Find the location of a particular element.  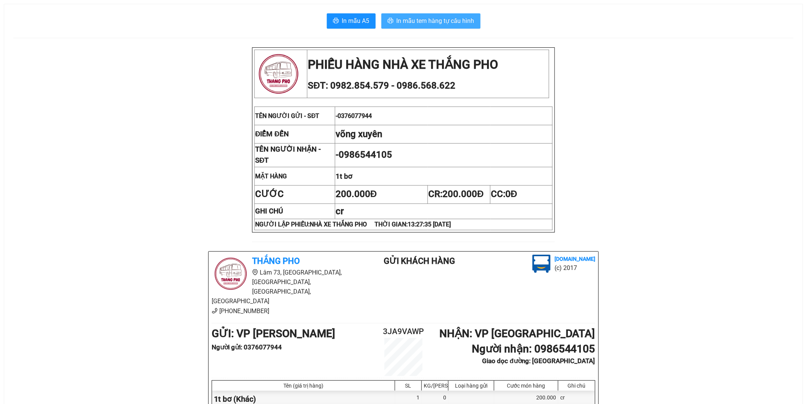

span: CR: is located at coordinates (456, 194).